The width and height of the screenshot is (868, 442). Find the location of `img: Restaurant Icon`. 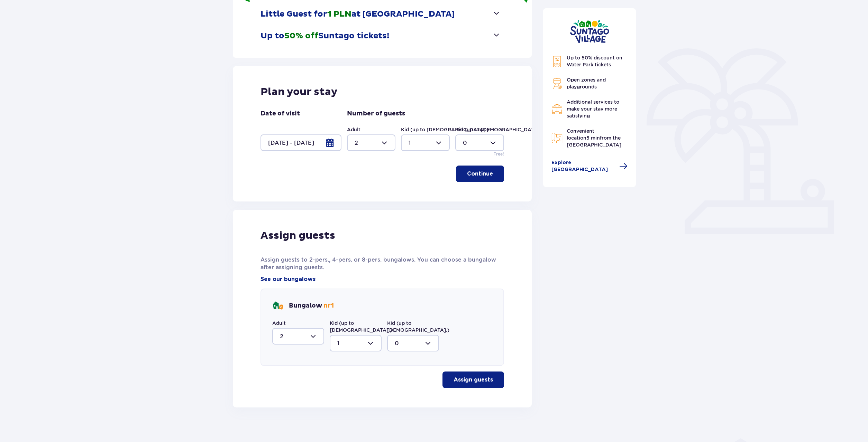

img: Restaurant Icon is located at coordinates (557, 109).